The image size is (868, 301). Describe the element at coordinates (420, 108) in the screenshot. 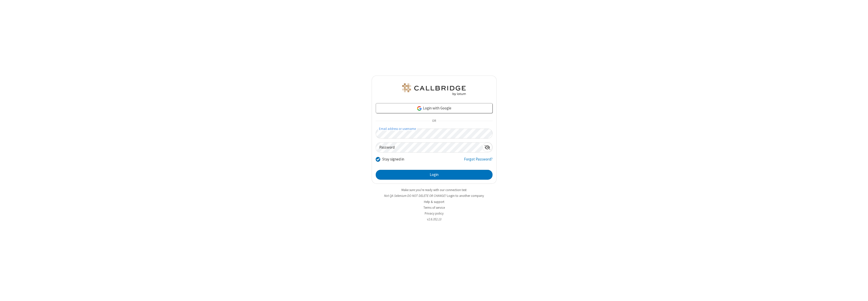

I see `img: google-icon.png` at that location.